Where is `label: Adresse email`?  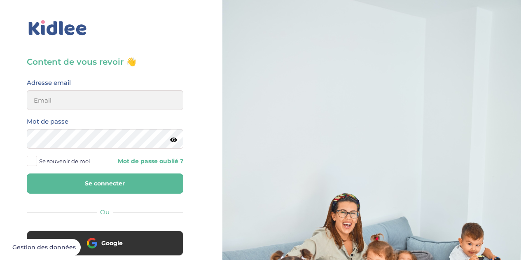 label: Adresse email is located at coordinates (49, 83).